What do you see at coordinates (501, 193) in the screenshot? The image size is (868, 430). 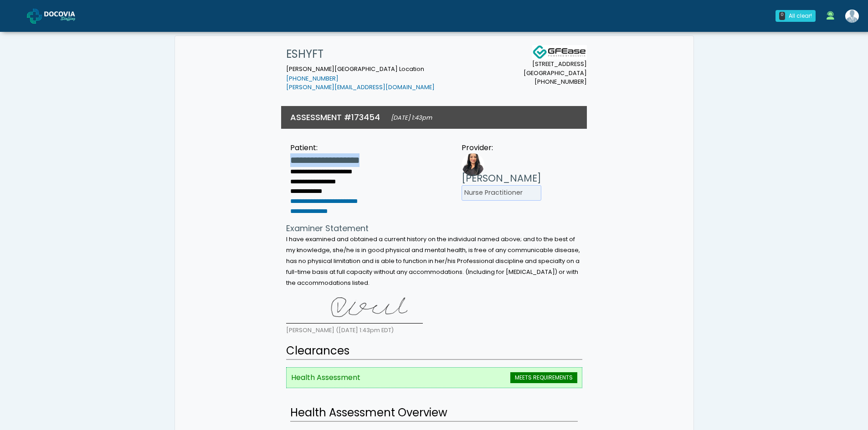 I see `li: Nurse Practitioner` at bounding box center [501, 193].